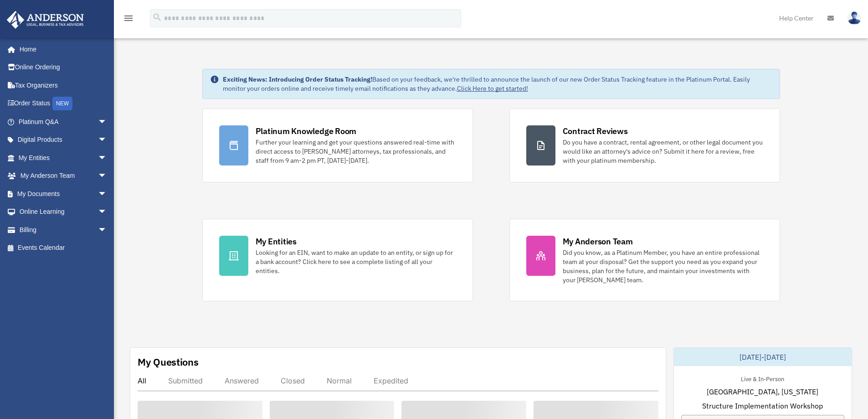 The image size is (868, 419). What do you see at coordinates (338, 260) in the screenshot?
I see `a: My Entities Looking for an EIN, want to make an update to an entity, or sign up for a bank accoun...` at bounding box center [338, 260].